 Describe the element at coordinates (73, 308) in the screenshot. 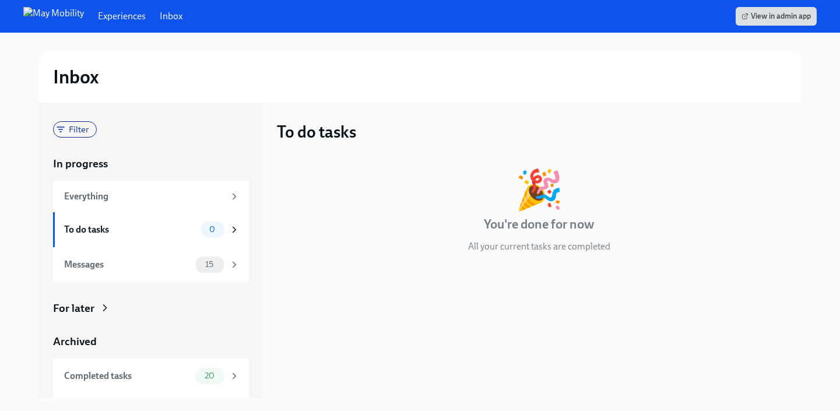

I see `div: For later` at that location.